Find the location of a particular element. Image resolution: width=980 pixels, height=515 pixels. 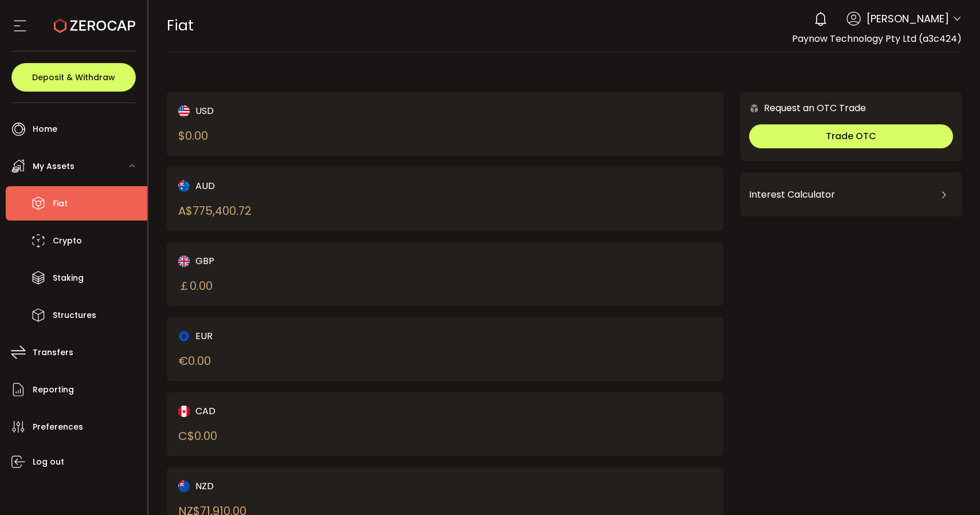

span: My Assets is located at coordinates (53, 166).